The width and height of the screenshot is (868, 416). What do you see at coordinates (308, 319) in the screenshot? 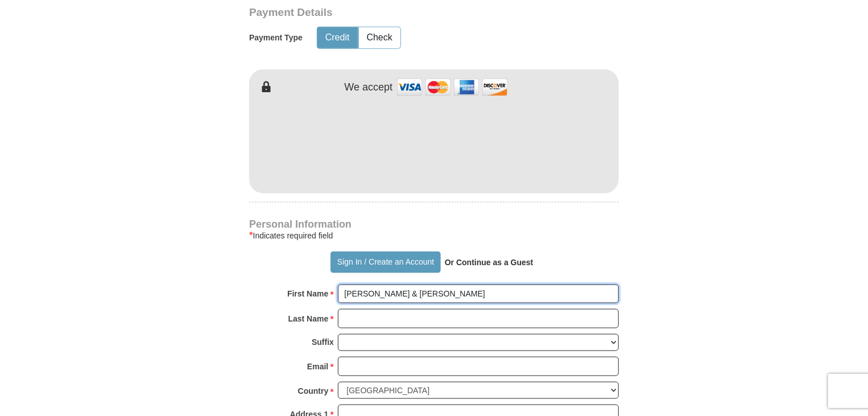
I see `strong: Last Name` at bounding box center [308, 319].